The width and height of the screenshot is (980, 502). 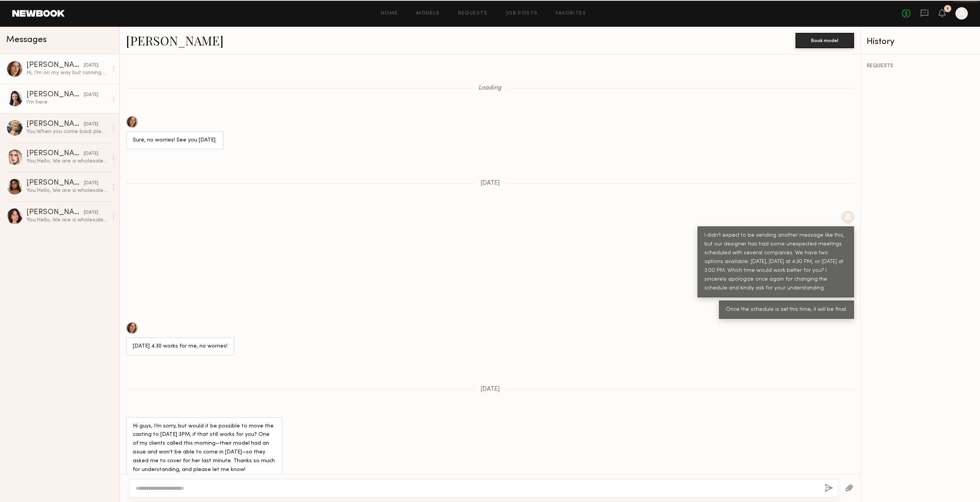 What do you see at coordinates (920, 42) in the screenshot?
I see `div: History` at bounding box center [920, 42].